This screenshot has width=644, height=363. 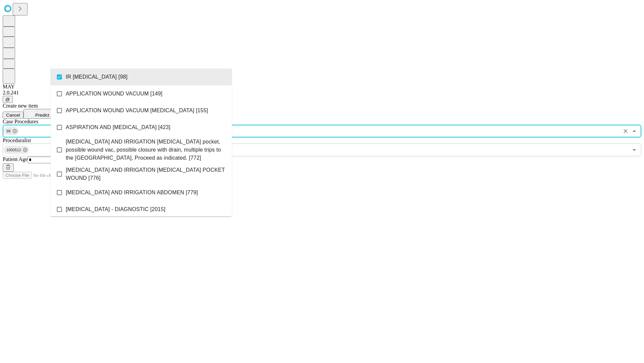 What do you see at coordinates (17, 150) in the screenshot?
I see `div: 1000512` at bounding box center [17, 150].